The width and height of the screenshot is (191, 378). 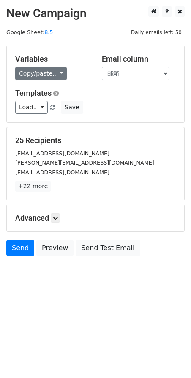 I want to click on a: +22 more, so click(x=33, y=186).